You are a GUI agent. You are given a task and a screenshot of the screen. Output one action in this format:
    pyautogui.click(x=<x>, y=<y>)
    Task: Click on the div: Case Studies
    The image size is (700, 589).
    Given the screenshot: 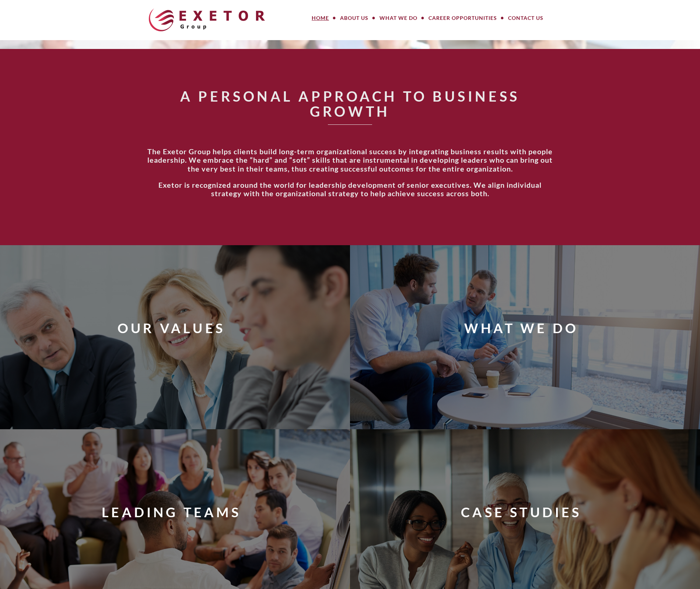 What is the action you would take?
    pyautogui.click(x=521, y=512)
    